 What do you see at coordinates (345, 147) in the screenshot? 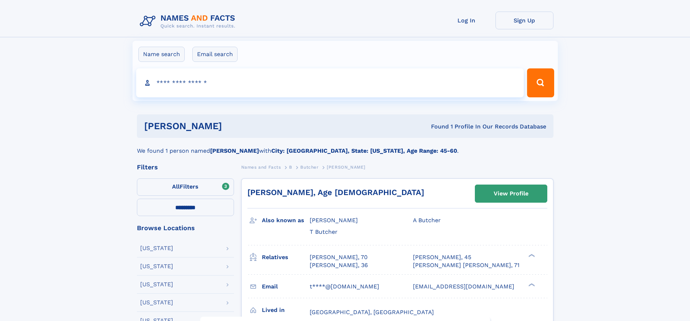
I see `div: We found 1 person named with .` at bounding box center [345, 147].